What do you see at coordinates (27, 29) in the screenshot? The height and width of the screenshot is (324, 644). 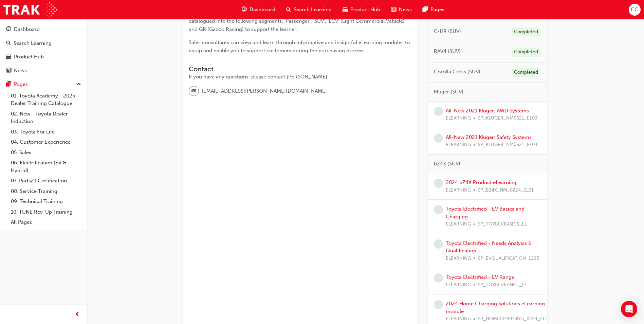 I see `div: Dashboard` at bounding box center [27, 29].